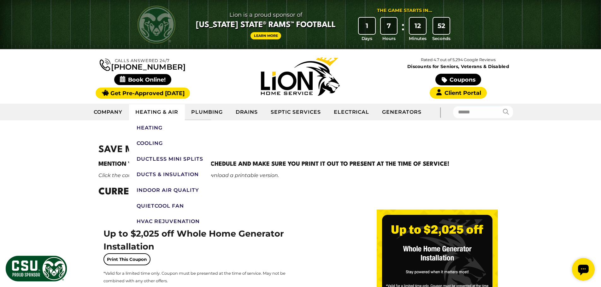 Image resolution: width=601 pixels, height=287 pixels. What do you see at coordinates (301, 164) in the screenshot?
I see `h4: Mention your coupon when you schedule and make sure you print it out to present at the time of se...` at bounding box center [301, 164].